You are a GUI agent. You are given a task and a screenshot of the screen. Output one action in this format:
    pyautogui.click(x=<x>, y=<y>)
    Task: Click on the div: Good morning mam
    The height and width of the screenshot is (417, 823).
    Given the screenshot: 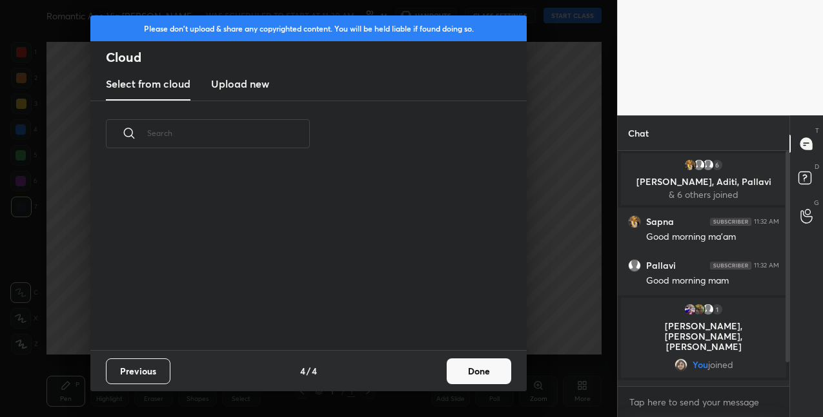 What is the action you would take?
    pyautogui.click(x=712, y=281)
    